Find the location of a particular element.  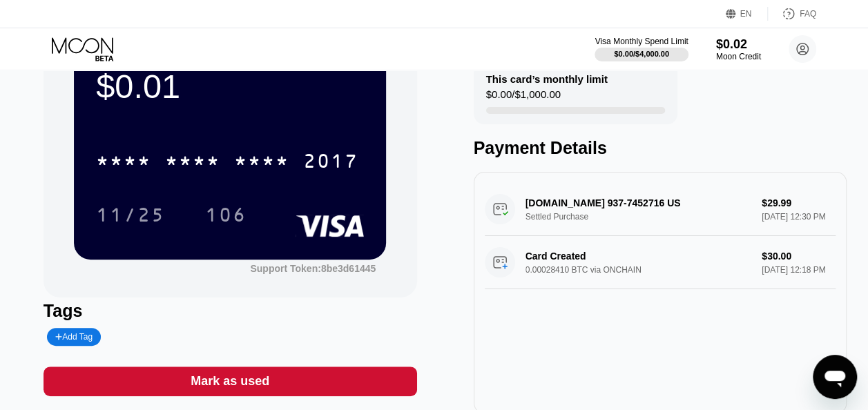

div: $0.01 is located at coordinates (230, 86).